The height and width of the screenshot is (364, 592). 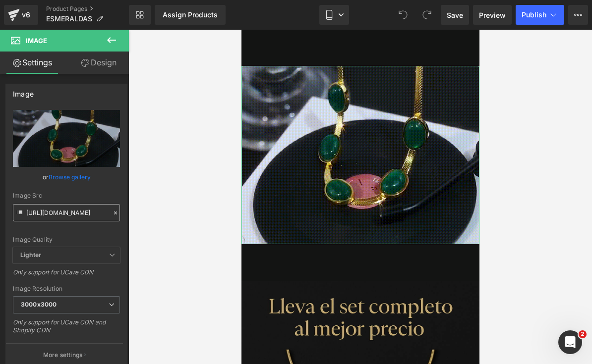 I want to click on a: v6, so click(x=21, y=15).